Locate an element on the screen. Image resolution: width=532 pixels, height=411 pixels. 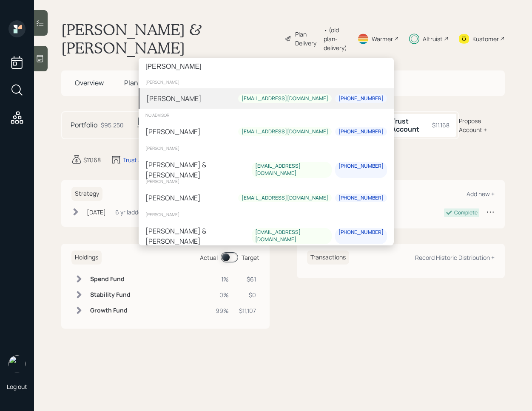
input: Type a command or search… is located at coordinates (266, 67).